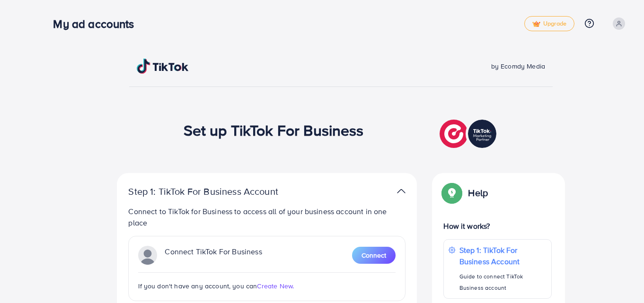 The width and height of the screenshot is (644, 303). I want to click on span: Upgrade, so click(549, 24).